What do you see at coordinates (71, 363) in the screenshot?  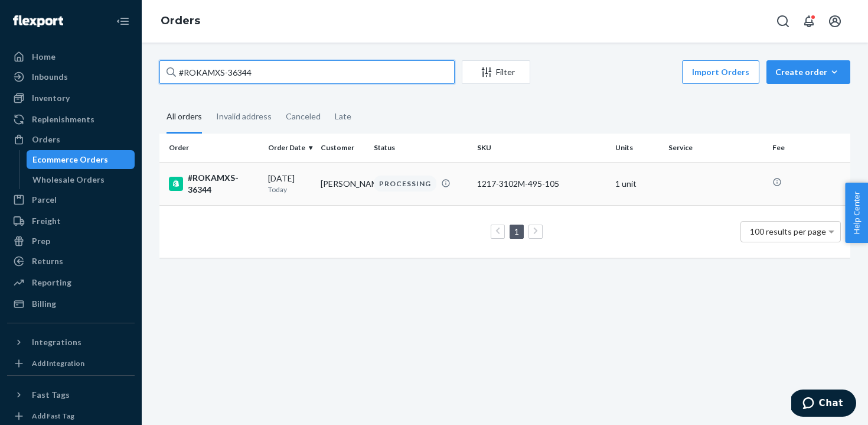 I see `a: Add Integration` at bounding box center [71, 363].